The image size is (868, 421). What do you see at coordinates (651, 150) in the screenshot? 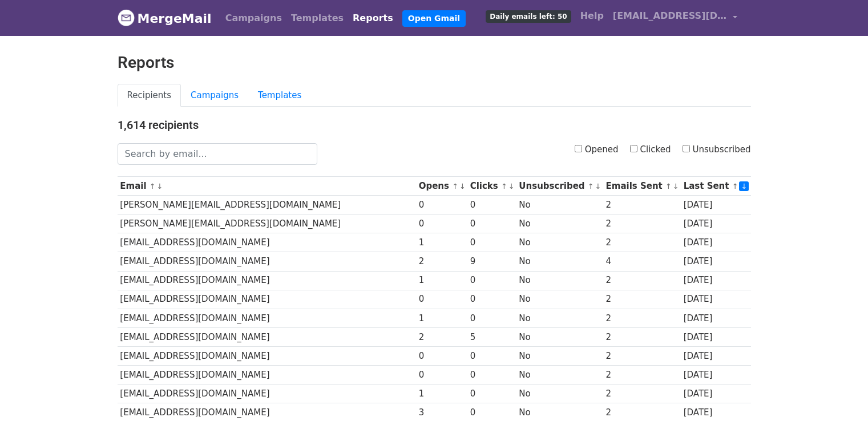
I see `label: Clicked` at bounding box center [651, 150].